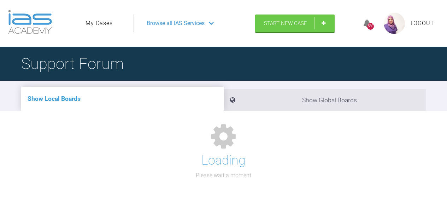 This screenshot has height=207, width=447. Describe the element at coordinates (422, 23) in the screenshot. I see `a: Logout` at that location.